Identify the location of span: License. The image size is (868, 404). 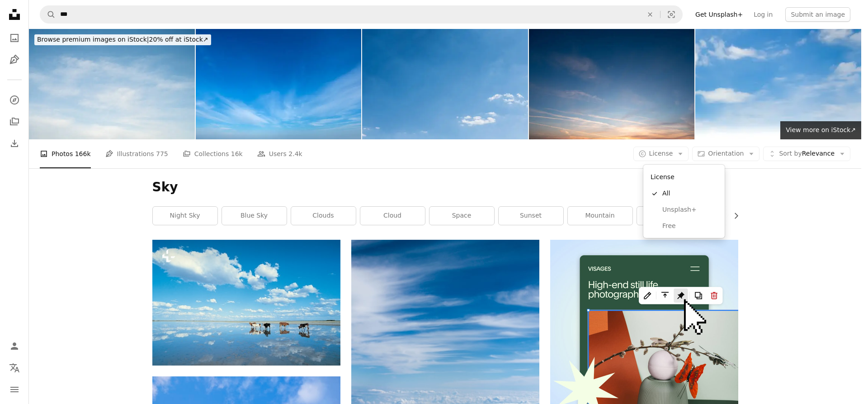
(660, 153).